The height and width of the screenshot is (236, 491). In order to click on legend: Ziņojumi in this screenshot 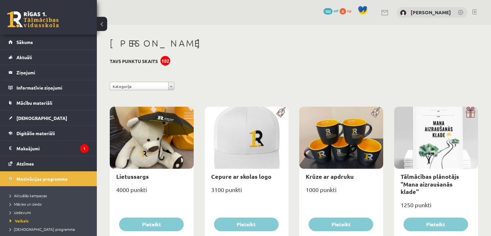, I will do `click(53, 72)`.